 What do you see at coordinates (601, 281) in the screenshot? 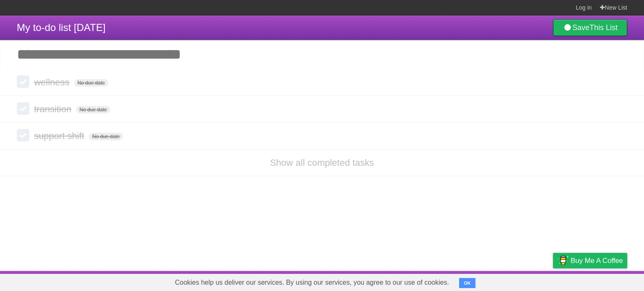
I see `a: Suggest a feature` at bounding box center [601, 281].